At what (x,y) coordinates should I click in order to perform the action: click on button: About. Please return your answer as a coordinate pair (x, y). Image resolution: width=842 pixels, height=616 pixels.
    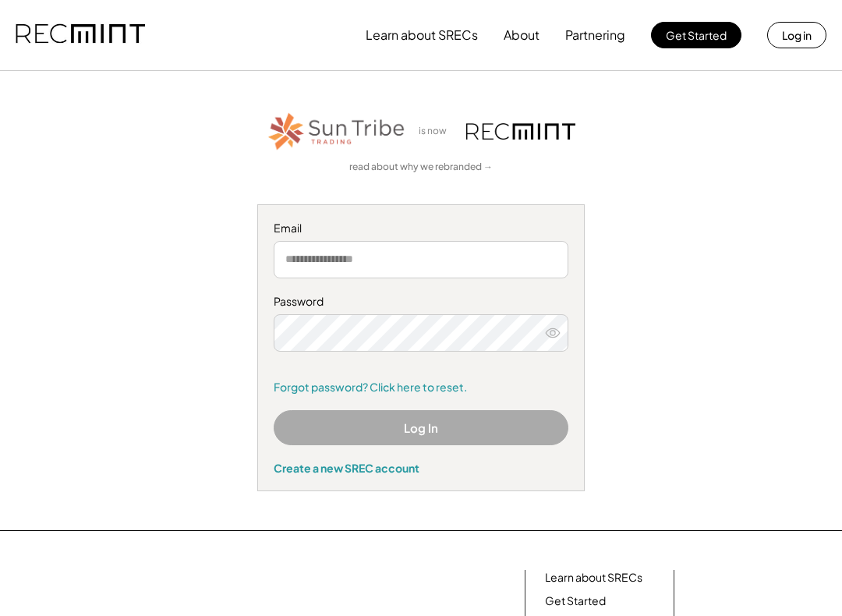
    Looking at the image, I should click on (522, 35).